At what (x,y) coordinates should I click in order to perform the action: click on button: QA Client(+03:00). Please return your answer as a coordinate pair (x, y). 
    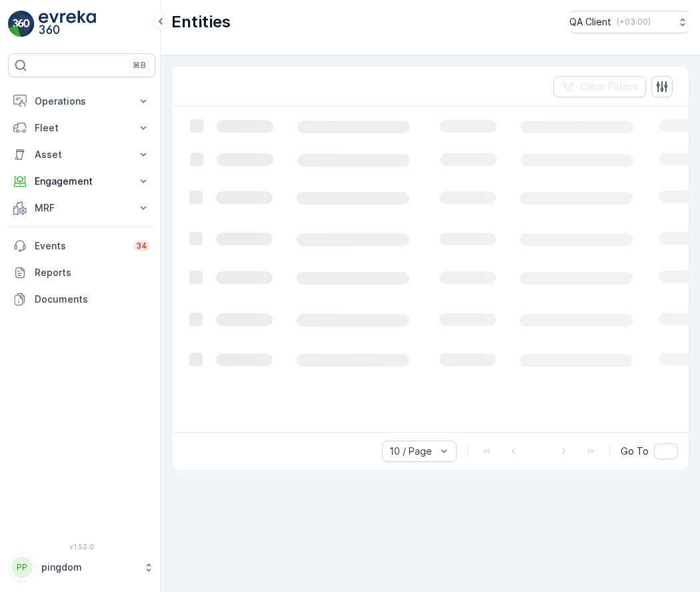
    Looking at the image, I should click on (630, 22).